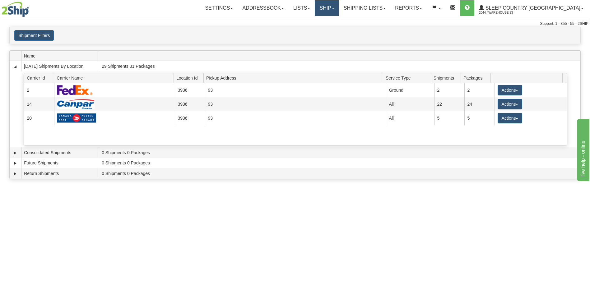 This screenshot has width=590, height=299. What do you see at coordinates (294, 78) in the screenshot?
I see `span: Pickup Address` at bounding box center [294, 78].